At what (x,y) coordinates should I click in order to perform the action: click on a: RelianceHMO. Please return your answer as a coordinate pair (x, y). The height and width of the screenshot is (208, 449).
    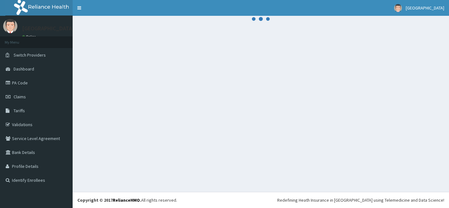
    Looking at the image, I should click on (126, 200).